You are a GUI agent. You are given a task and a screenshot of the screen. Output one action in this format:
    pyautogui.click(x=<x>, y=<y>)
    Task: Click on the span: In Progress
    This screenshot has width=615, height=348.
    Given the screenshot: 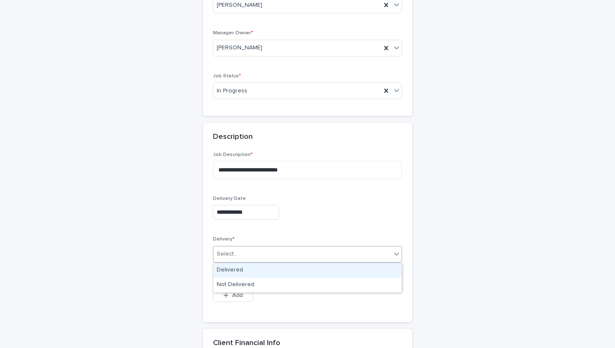 What is the action you would take?
    pyautogui.click(x=232, y=91)
    